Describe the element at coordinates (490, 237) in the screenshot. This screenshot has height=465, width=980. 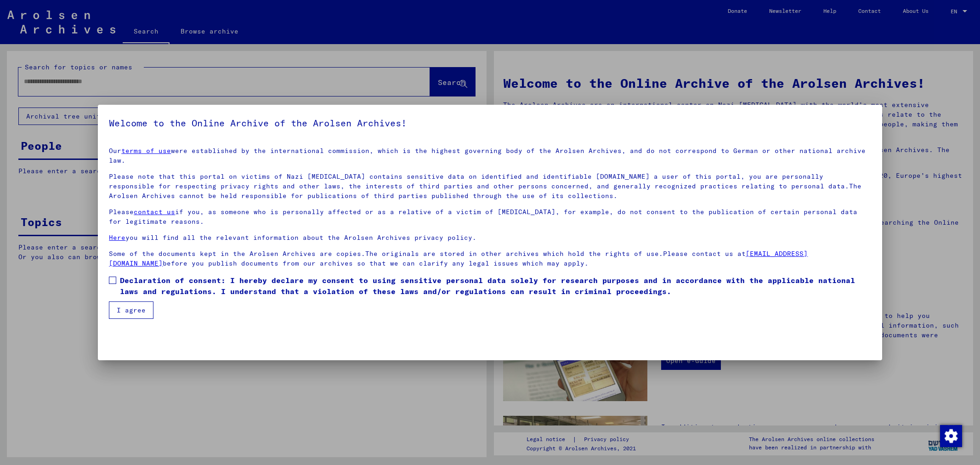
I see `p: you will find all the relevant information about the Arolsen Archives privacy policy.` at that location.